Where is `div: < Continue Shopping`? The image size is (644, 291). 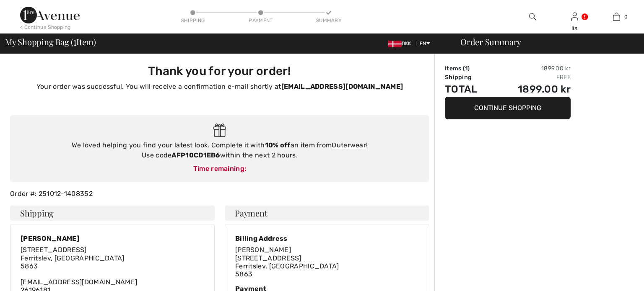
div: < Continue Shopping is located at coordinates (45, 27).